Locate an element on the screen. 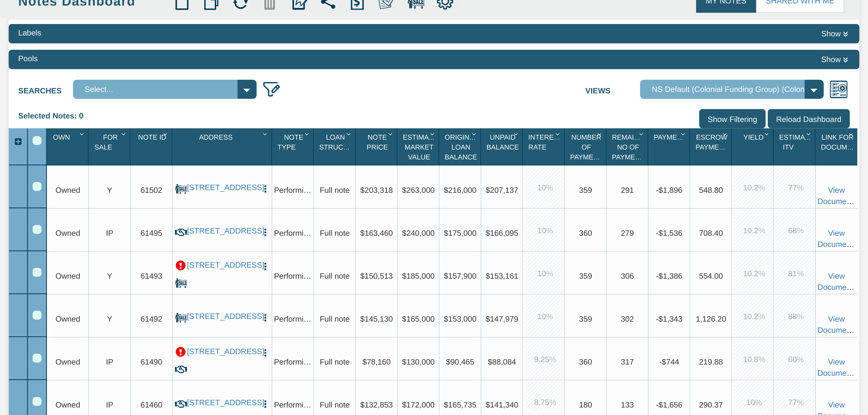  a: 7118 Heron, Houston, TX, 77087 is located at coordinates (222, 231).